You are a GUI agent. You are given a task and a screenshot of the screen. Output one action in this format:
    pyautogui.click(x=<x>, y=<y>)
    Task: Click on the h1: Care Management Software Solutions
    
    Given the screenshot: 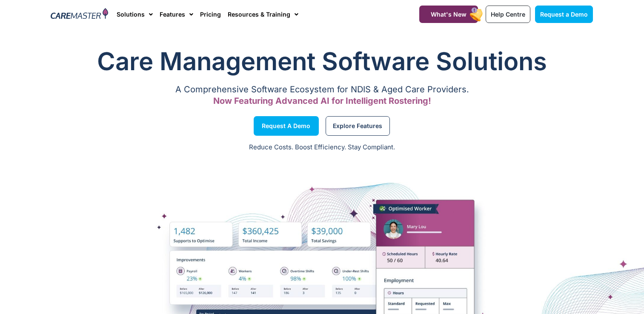 What is the action you would take?
    pyautogui.click(x=322, y=61)
    